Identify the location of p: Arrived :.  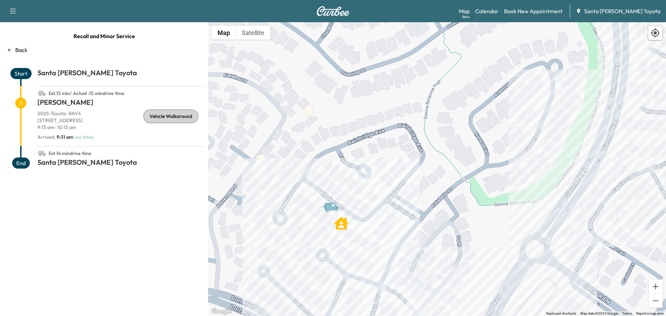
(55, 137).